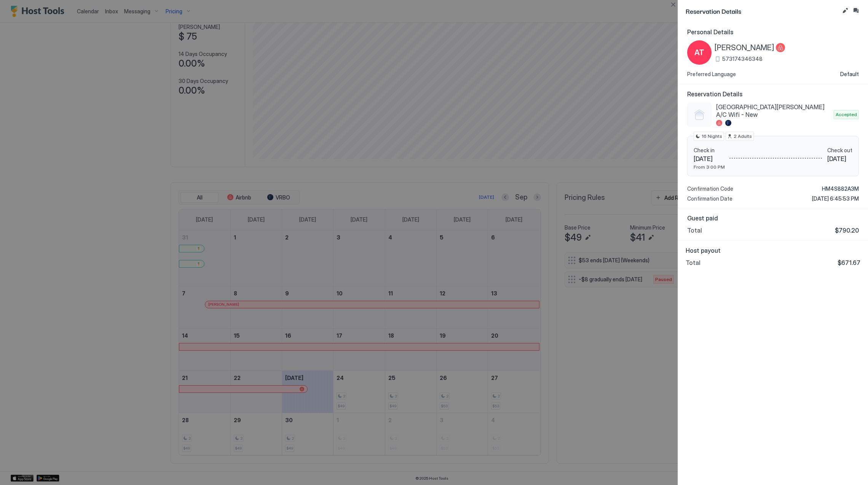 The image size is (868, 485). I want to click on span: Host payout, so click(772, 250).